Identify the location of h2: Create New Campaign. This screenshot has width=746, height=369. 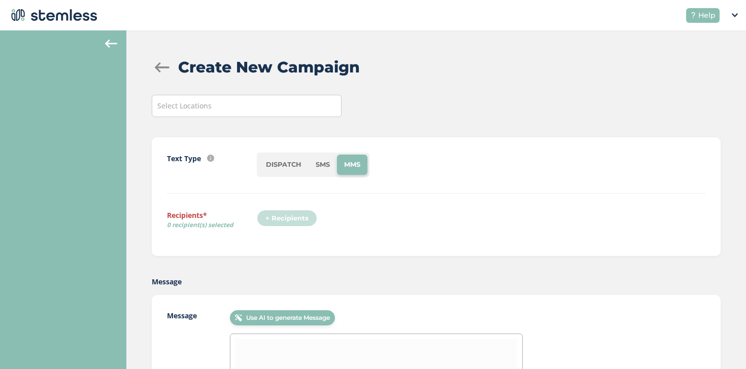
(269, 67).